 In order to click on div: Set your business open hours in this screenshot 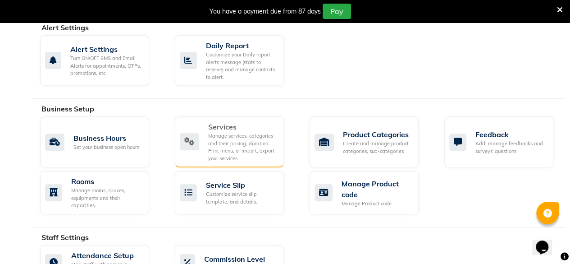, I will do `click(106, 147)`.